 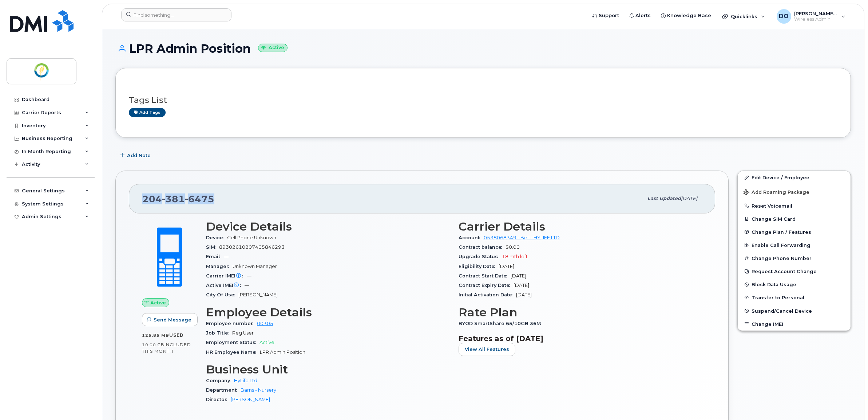 I want to click on span: Last updated, so click(x=665, y=198).